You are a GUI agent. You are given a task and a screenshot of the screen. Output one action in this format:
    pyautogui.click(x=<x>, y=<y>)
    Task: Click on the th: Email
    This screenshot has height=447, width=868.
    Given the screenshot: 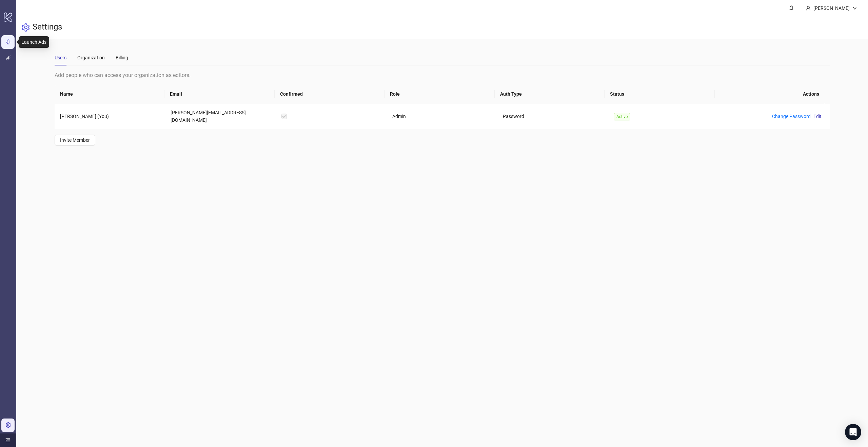 What is the action you would take?
    pyautogui.click(x=219, y=94)
    